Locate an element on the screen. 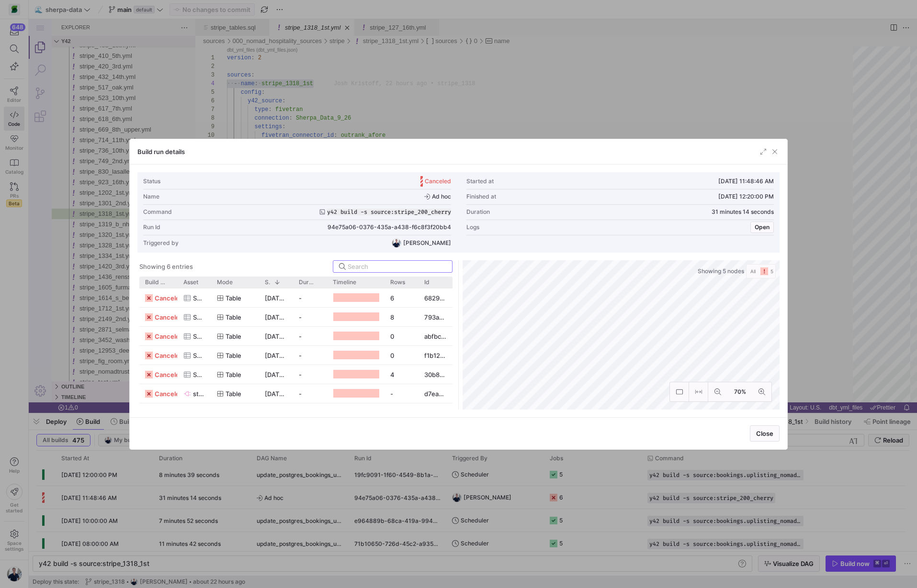 This screenshot has height=588, width=917. div: Ln 4, Col 26 (25 selected) is located at coordinates (617, 389).